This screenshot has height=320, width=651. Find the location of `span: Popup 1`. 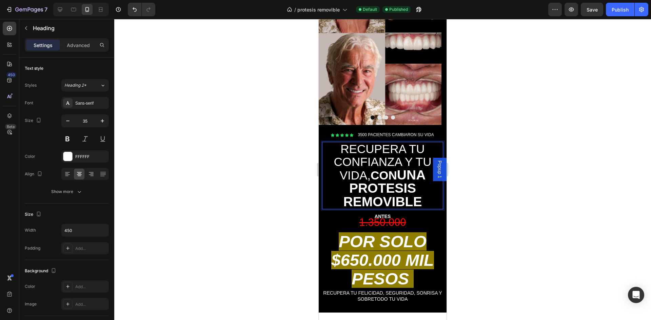

span: Popup 1 is located at coordinates (121, 151).